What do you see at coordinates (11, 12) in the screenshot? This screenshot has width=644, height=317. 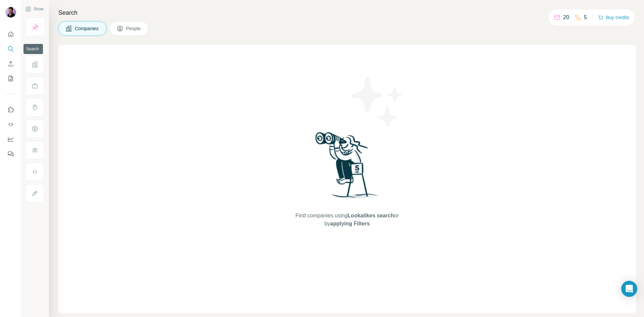 I see `img: Avatar` at bounding box center [11, 12].